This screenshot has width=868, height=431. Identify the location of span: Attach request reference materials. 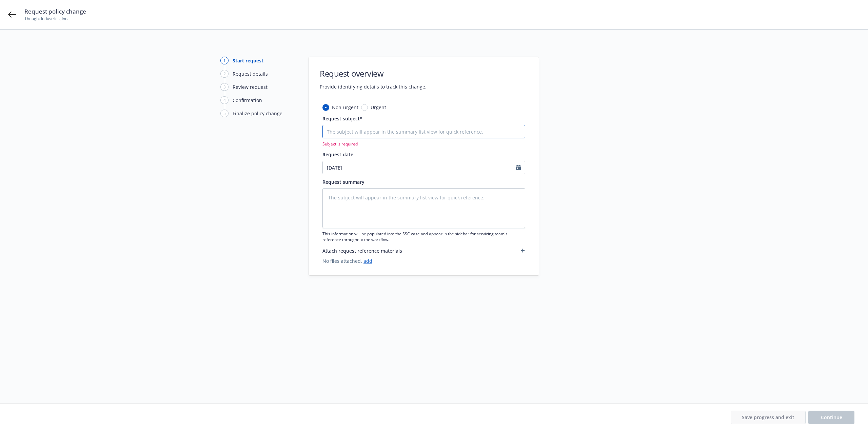
(362, 251).